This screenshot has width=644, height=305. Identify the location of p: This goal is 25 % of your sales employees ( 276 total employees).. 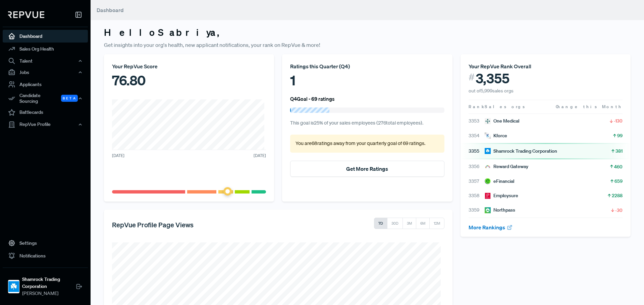
(366, 123).